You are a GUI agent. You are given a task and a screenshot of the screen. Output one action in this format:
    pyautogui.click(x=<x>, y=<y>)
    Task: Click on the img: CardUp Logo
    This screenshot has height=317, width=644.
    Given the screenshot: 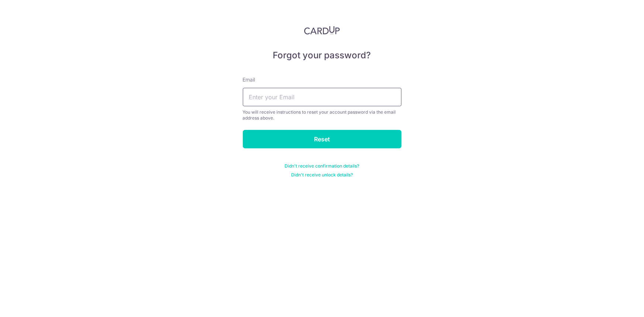 What is the action you would take?
    pyautogui.click(x=323, y=30)
    